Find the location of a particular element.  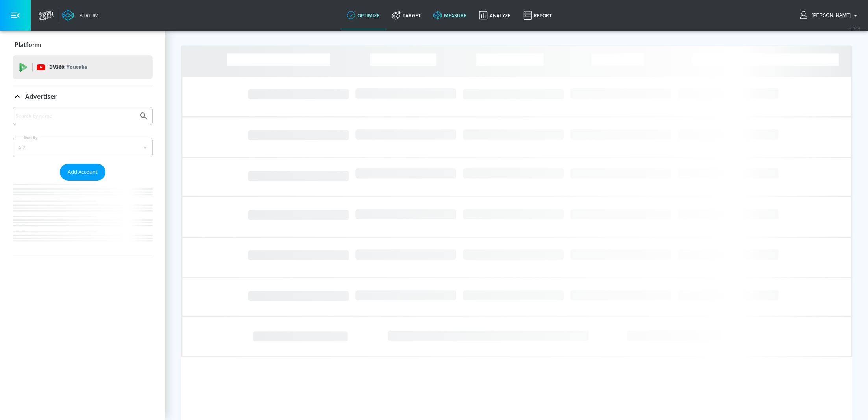

a: Atrium is located at coordinates (81, 15).